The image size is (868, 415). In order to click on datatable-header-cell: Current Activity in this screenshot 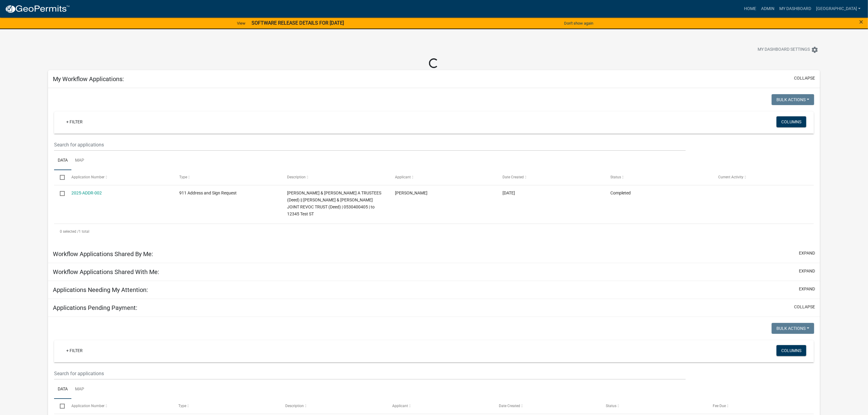, I will do `click(766, 177)`.